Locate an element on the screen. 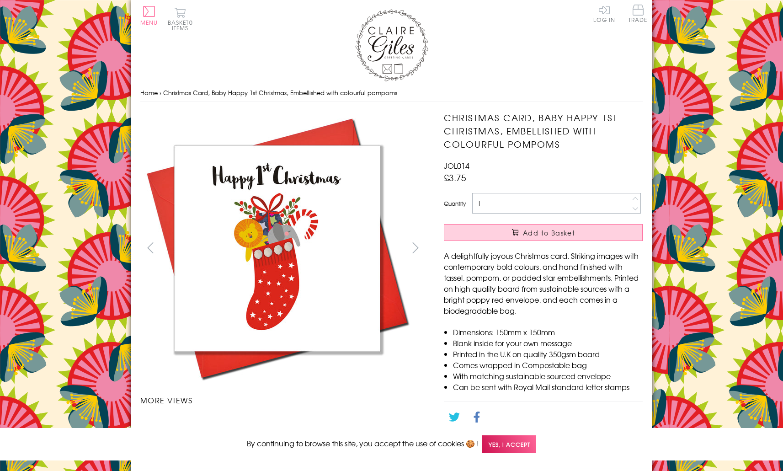 The height and width of the screenshot is (471, 783). span: Trade is located at coordinates (638, 13).